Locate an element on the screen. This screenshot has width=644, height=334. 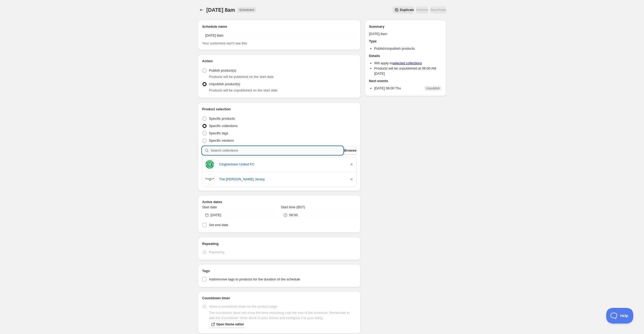
li: Publish/unpublish products is located at coordinates (408, 49).